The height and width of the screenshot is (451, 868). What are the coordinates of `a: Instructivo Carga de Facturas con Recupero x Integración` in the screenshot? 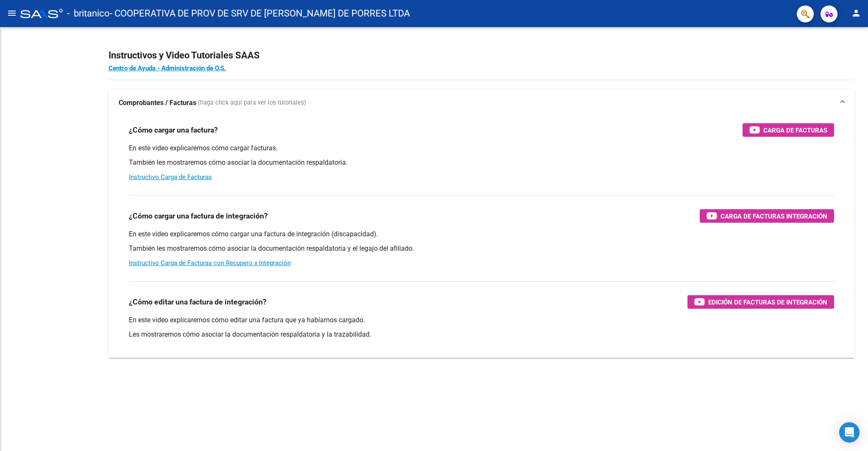 It's located at (210, 264).